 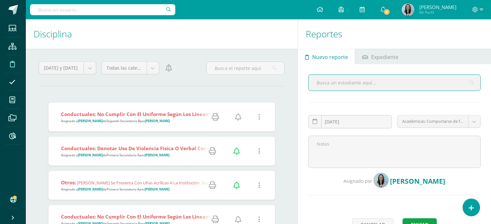 I want to click on h1: Disciplina, so click(x=162, y=34).